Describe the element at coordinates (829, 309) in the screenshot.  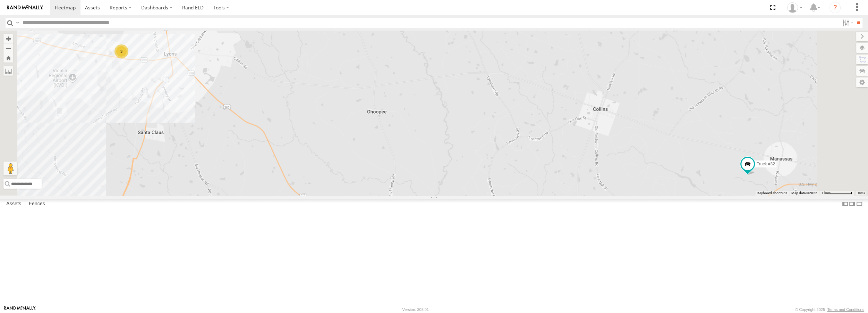
I see `div: © Copyright 2025 -` at that location.